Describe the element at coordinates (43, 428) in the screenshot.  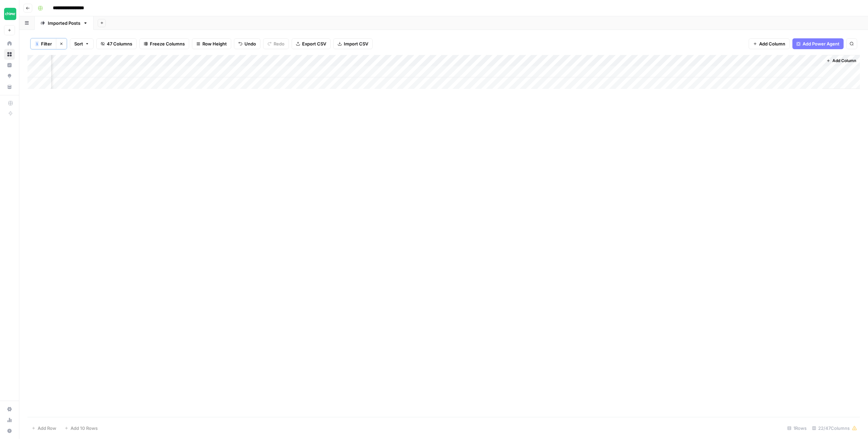
I see `button: Add Row` at that location.